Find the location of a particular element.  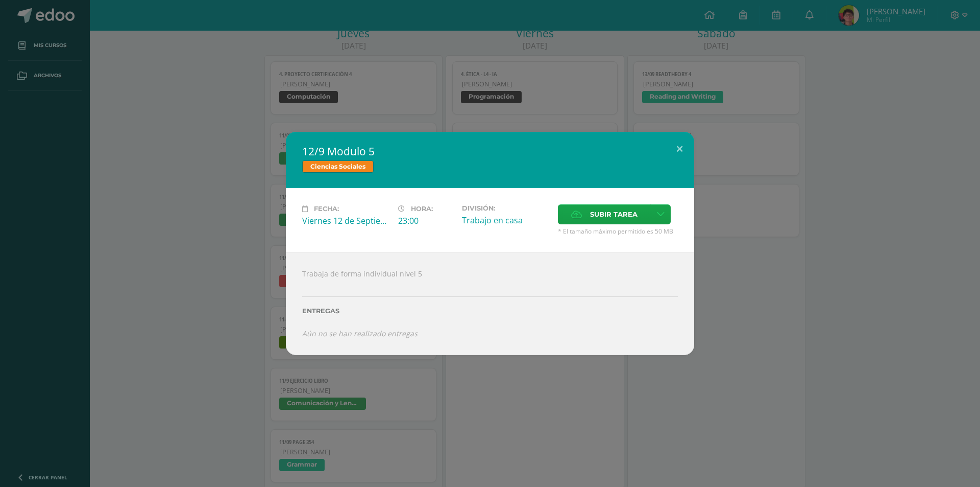

div: Viernes 12 de Septiembre is located at coordinates (346, 221).